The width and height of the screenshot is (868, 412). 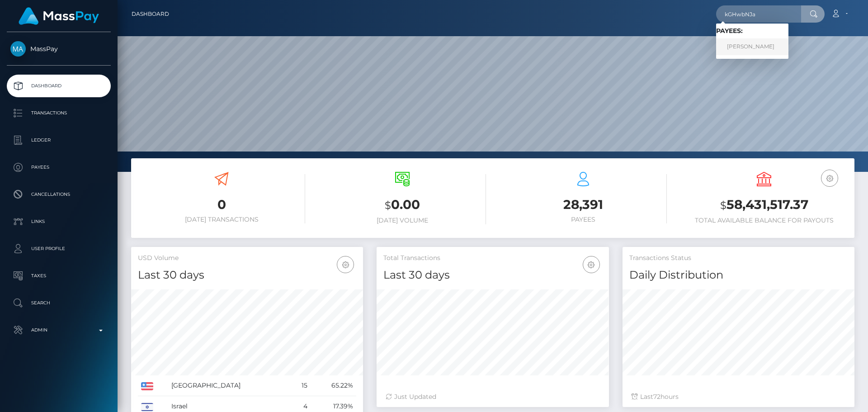 What do you see at coordinates (147, 407) in the screenshot?
I see `img: IL.png` at bounding box center [147, 407].